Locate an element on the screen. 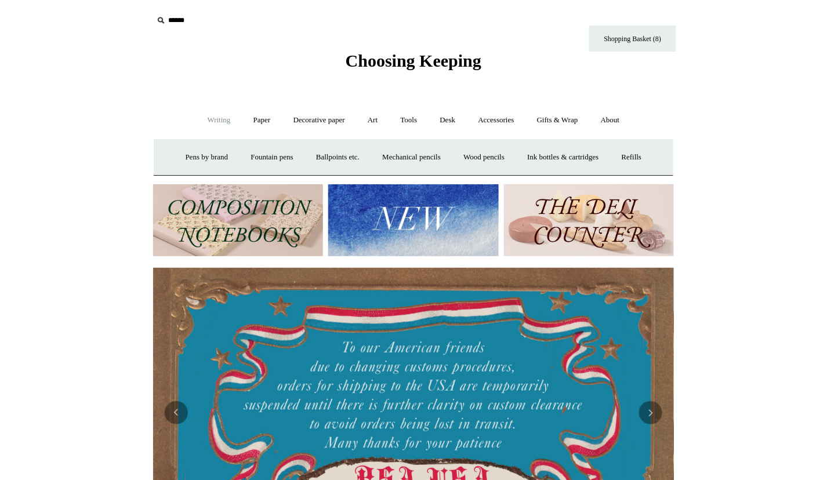 The image size is (827, 480). a: Fountain pens is located at coordinates (271, 157).